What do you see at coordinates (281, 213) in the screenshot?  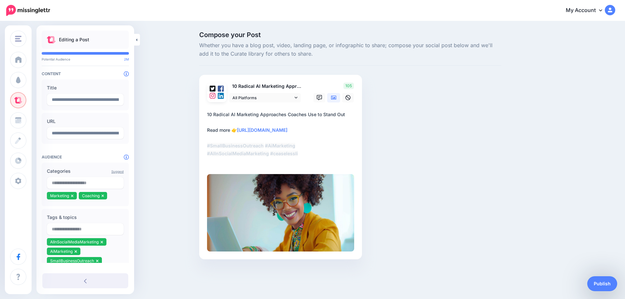 I see `img: cbb94772451f8616a0379ef3dede4b0c.jpg` at bounding box center [281, 213].